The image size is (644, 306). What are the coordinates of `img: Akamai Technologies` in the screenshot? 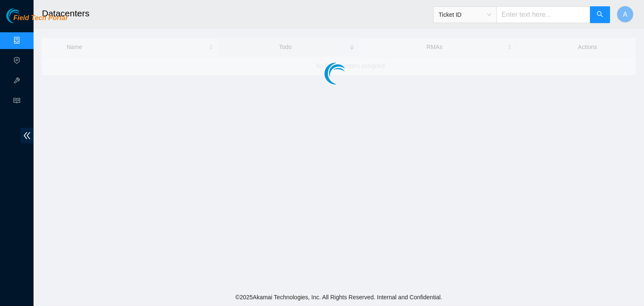 It's located at (24, 15).